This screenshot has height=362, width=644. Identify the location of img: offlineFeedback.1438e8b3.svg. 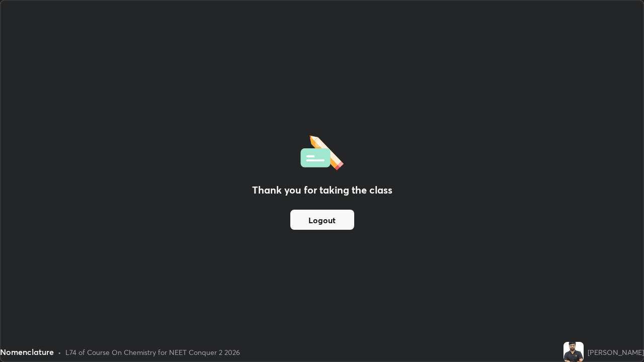
(322, 151).